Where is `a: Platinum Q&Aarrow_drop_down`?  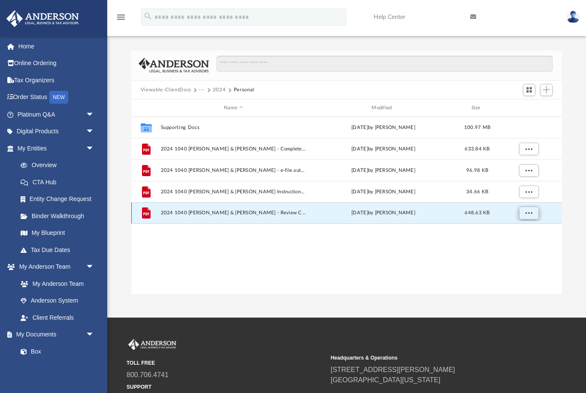 a: Platinum Q&Aarrow_drop_down is located at coordinates (57, 114).